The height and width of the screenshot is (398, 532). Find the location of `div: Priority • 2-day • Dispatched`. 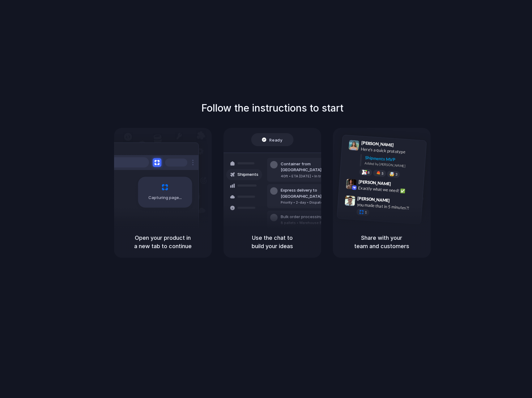

div: Priority • 2-day • Dispatched is located at coordinates (314, 203).